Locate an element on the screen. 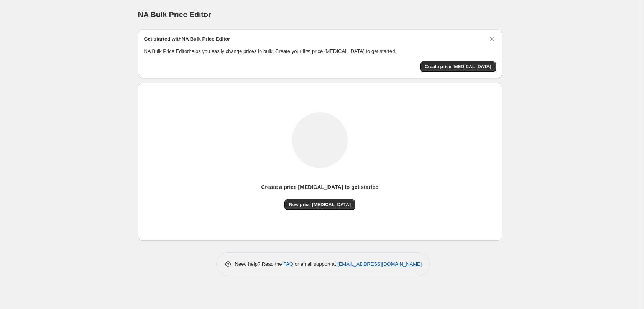 This screenshot has height=309, width=644. button: Dismiss card is located at coordinates (492, 39).